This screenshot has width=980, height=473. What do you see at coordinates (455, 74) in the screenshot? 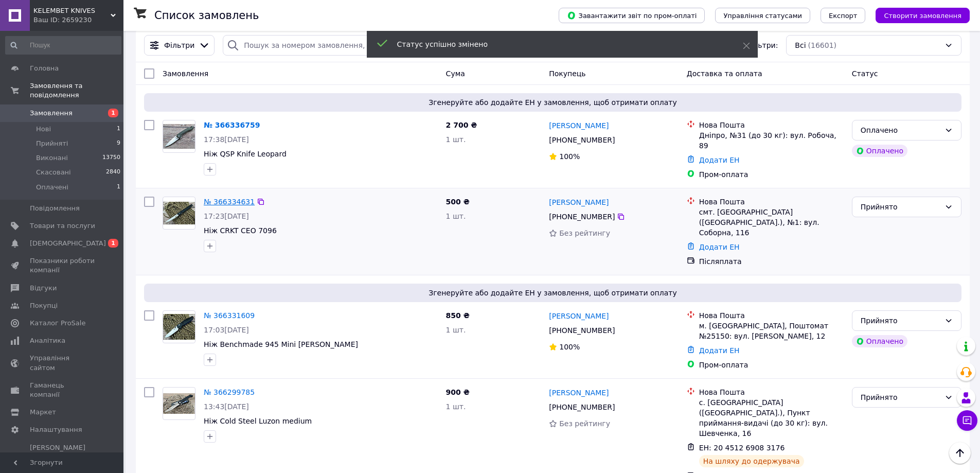
I see `span: Cума` at bounding box center [455, 74].